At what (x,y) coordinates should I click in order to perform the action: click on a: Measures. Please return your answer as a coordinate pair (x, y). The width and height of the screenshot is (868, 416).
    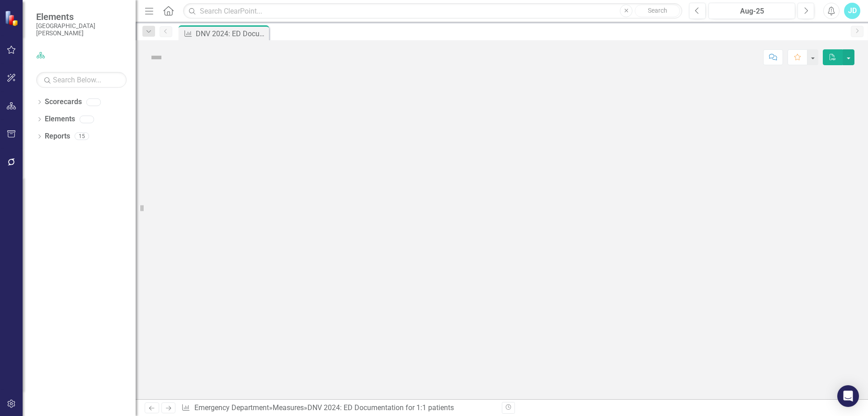
    Looking at the image, I should click on (288, 407).